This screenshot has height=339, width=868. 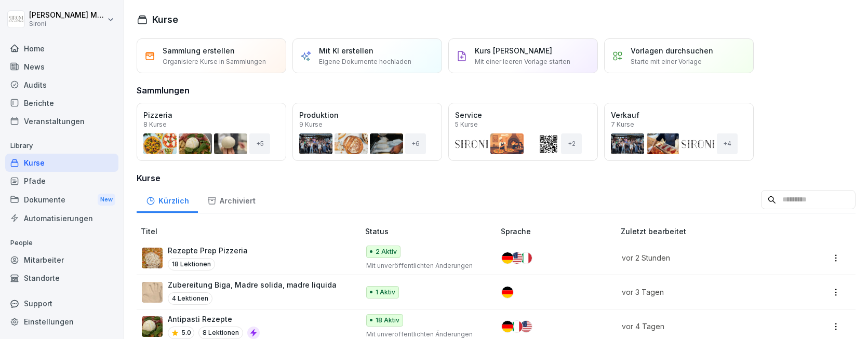 What do you see at coordinates (62, 103) in the screenshot?
I see `a: Berichte` at bounding box center [62, 103].